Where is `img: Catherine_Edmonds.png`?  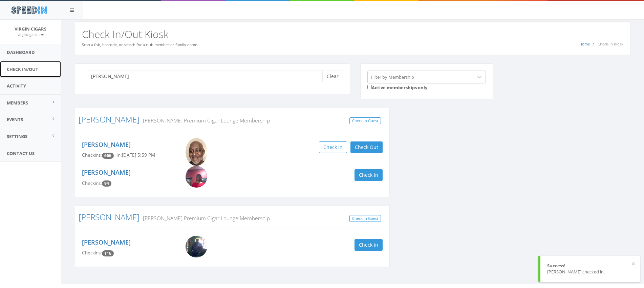 img: Catherine_Edmonds.png is located at coordinates (197, 177).